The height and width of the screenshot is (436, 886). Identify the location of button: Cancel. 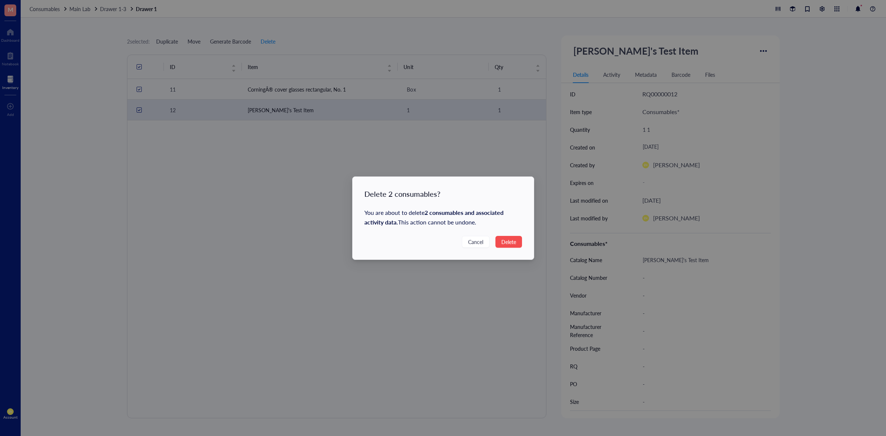
(475, 242).